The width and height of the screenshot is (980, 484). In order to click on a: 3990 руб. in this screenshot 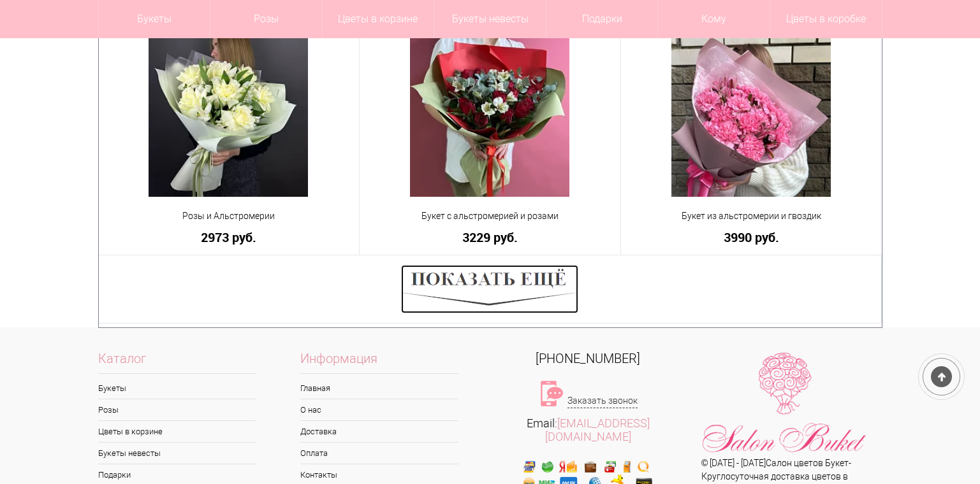, I will do `click(751, 237)`.